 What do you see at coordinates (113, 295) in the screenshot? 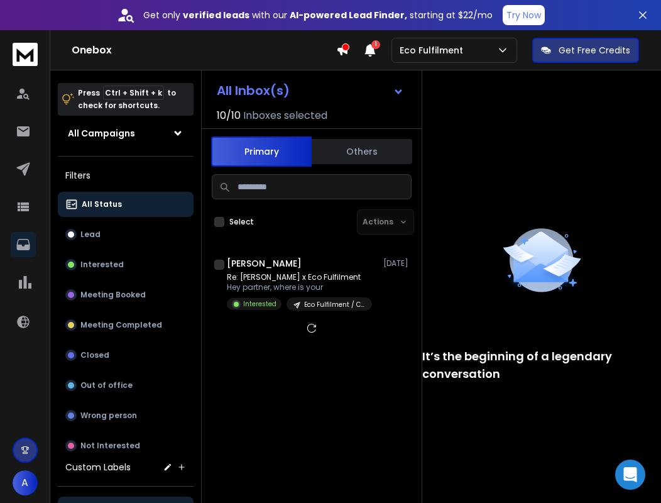
I see `p: Meeting Booked` at bounding box center [113, 295].